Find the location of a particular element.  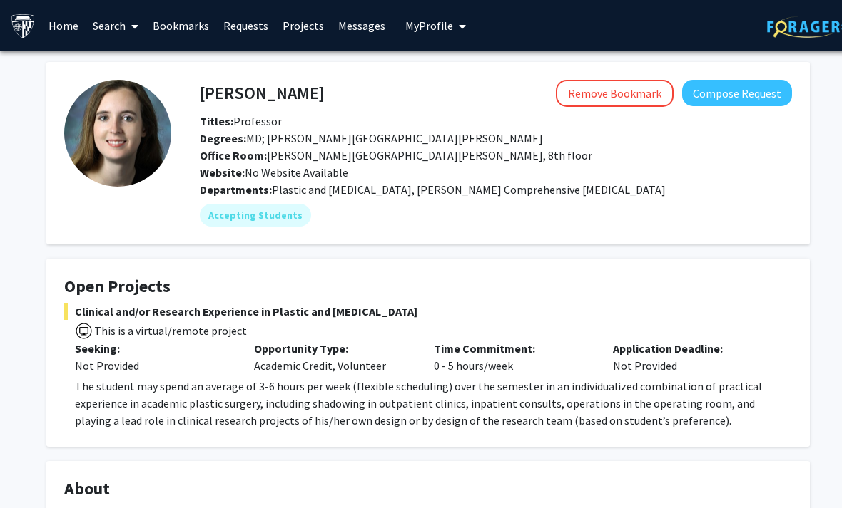

span: No Website Available is located at coordinates (274, 173).